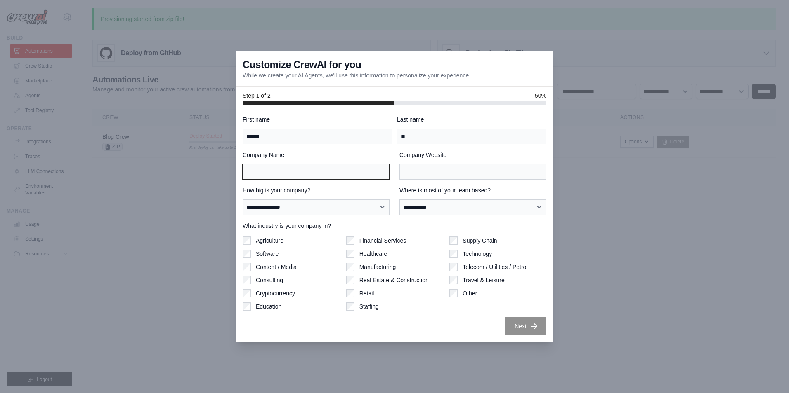 The image size is (789, 393). Describe the element at coordinates (479, 241) in the screenshot. I see `label: Supply Chain` at that location.